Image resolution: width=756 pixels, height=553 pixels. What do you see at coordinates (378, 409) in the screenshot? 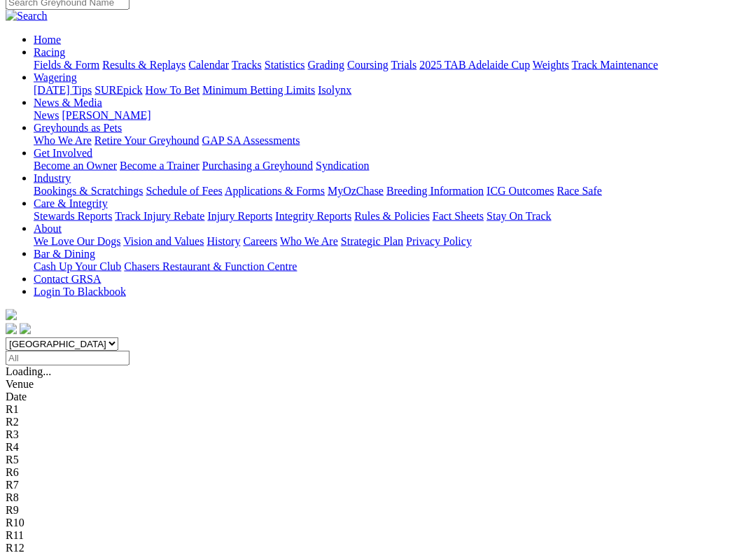
I see `div: R1` at bounding box center [378, 409].